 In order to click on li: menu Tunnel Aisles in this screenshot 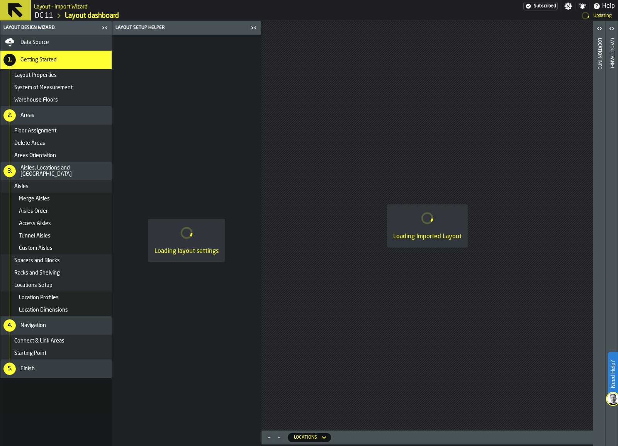, I will do `click(56, 236)`.